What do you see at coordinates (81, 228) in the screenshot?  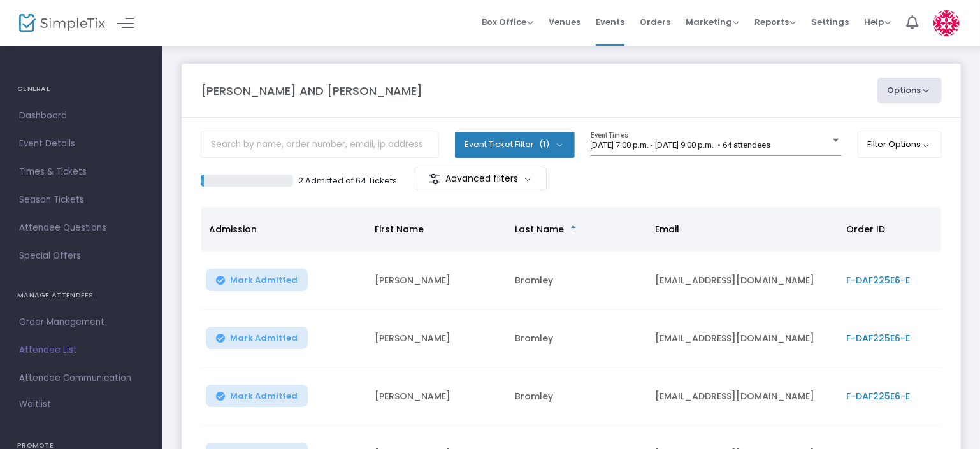 I see `span: Attendee Questions` at bounding box center [81, 228].